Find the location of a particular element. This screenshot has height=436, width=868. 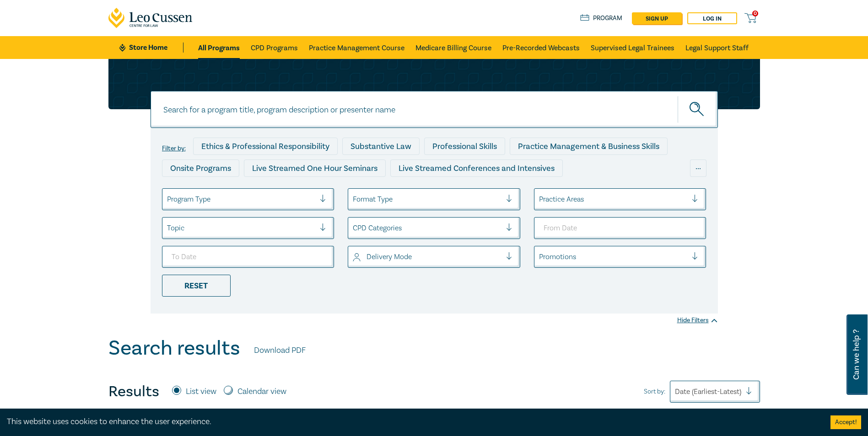

span: Can we help ? is located at coordinates (856, 355).